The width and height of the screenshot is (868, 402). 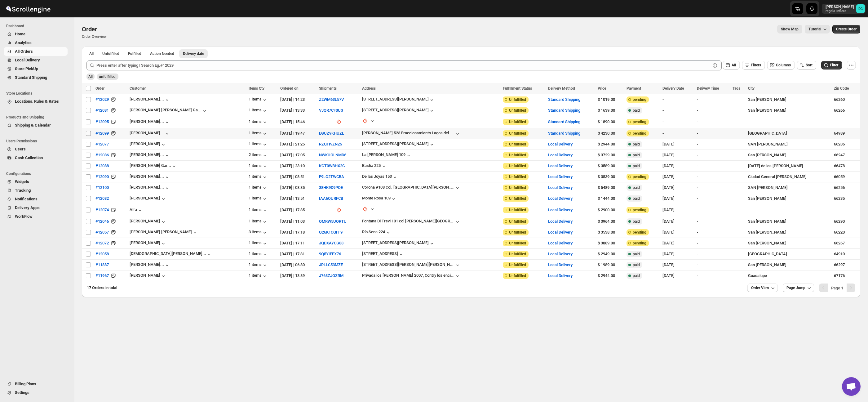 What do you see at coordinates (35, 216) in the screenshot?
I see `button: WorkFlow` at bounding box center [35, 216].